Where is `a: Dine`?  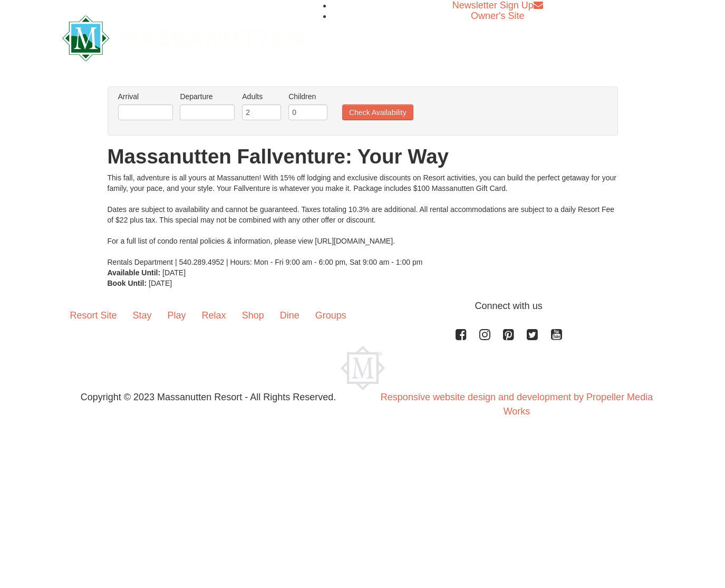 a: Dine is located at coordinates (290, 316).